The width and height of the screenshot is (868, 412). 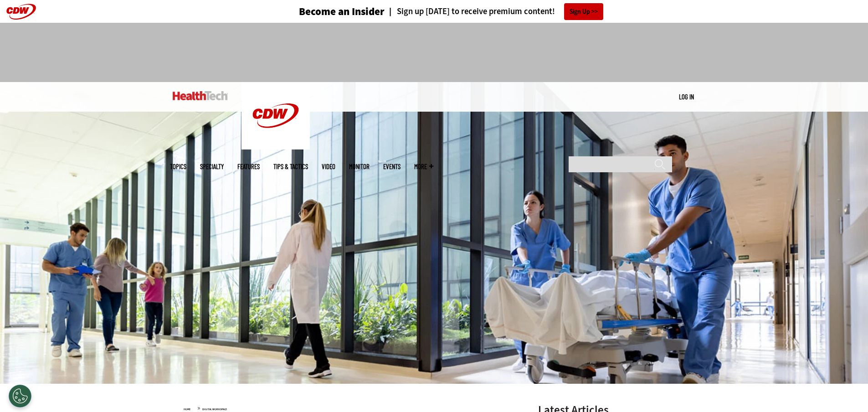 I want to click on a: Home, so click(x=187, y=409).